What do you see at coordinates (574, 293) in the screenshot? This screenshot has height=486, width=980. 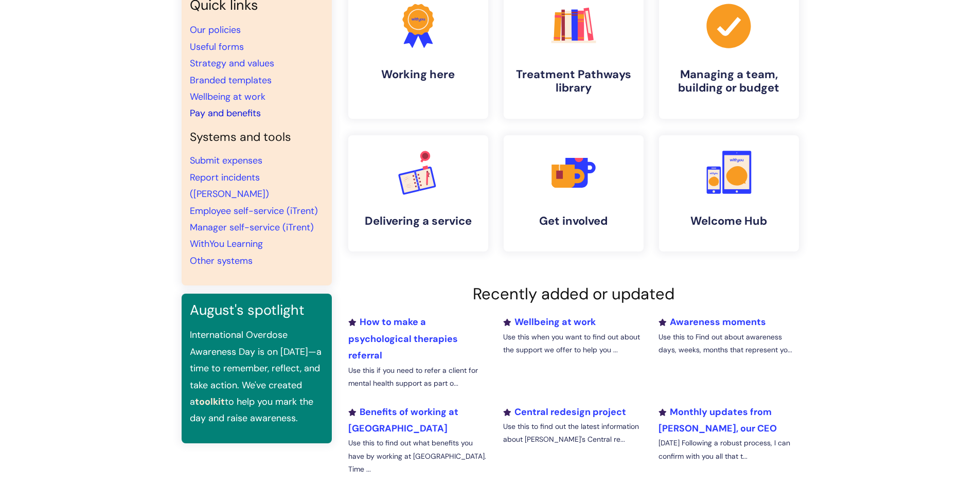 I see `h2: Recently added or updated` at bounding box center [574, 293].